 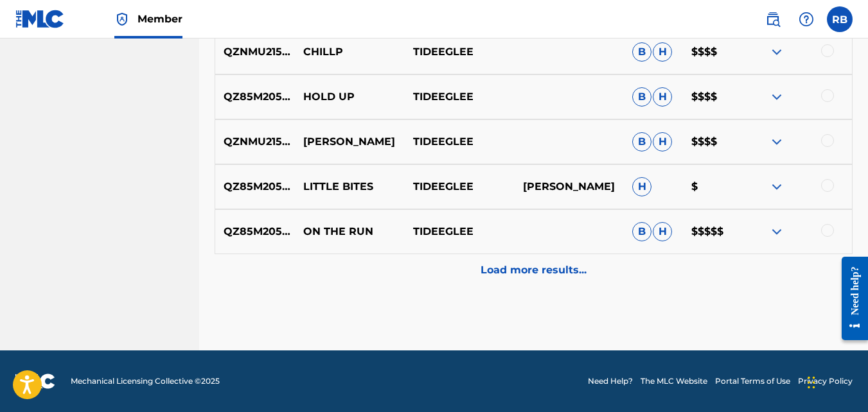 What do you see at coordinates (23, 44) in the screenshot?
I see `div: Need help?` at bounding box center [23, 44].